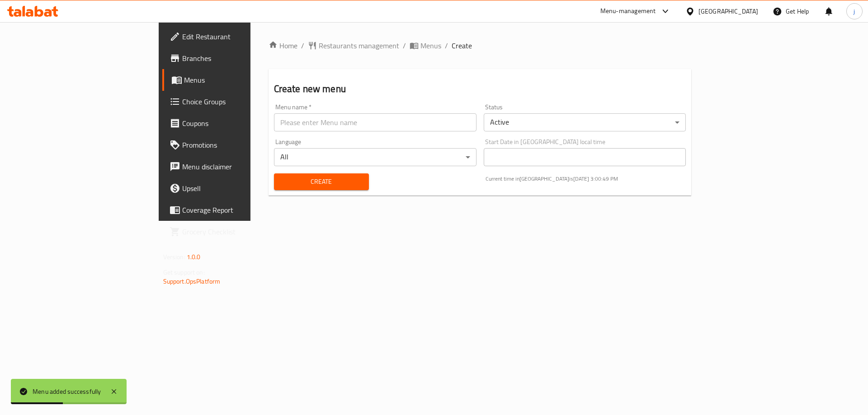 The height and width of the screenshot is (415, 868). Describe the element at coordinates (239, 210) in the screenshot. I see `span: Coverage Report` at that location.